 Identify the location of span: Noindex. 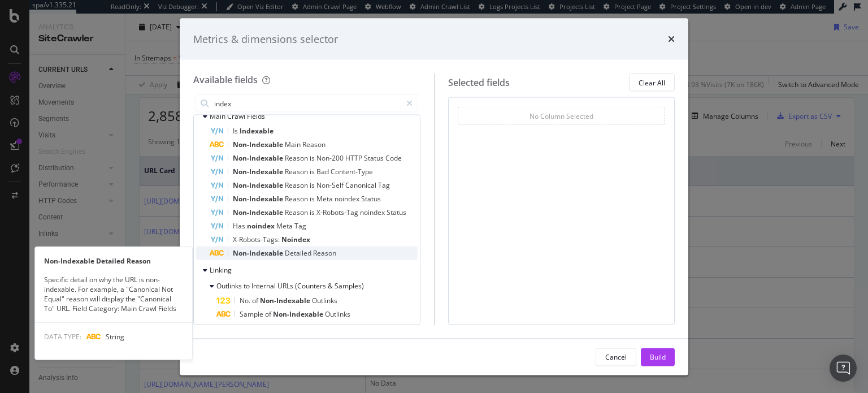
(296, 239).